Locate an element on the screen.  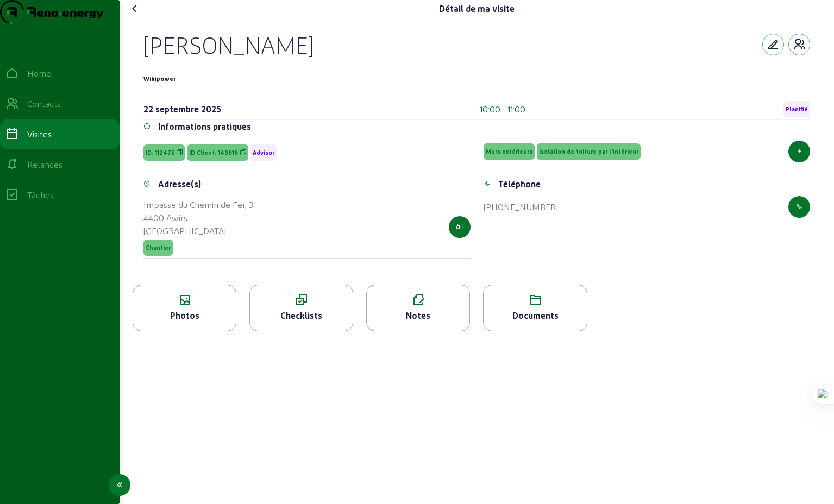
span: Isolation de toiture par l'intérieur is located at coordinates (589, 152).